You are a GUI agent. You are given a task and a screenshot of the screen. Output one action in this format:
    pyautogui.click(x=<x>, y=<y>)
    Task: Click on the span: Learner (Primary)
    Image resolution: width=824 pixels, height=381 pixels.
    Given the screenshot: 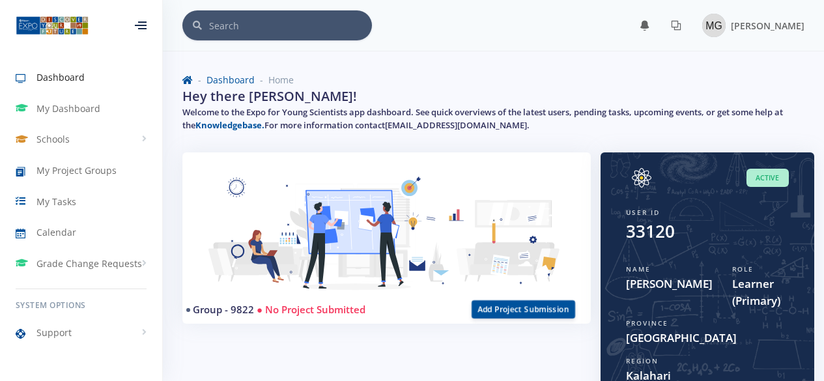 What is the action you would take?
    pyautogui.click(x=760, y=292)
    